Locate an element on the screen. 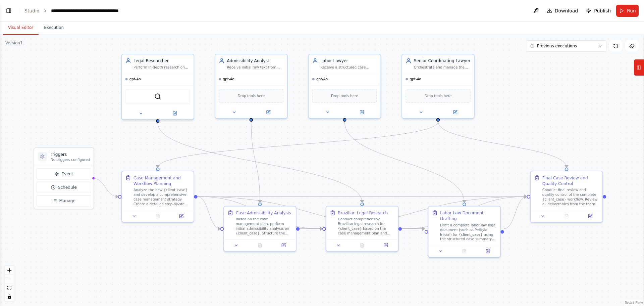  div: Case Admissibility Analysis is located at coordinates (264, 213).